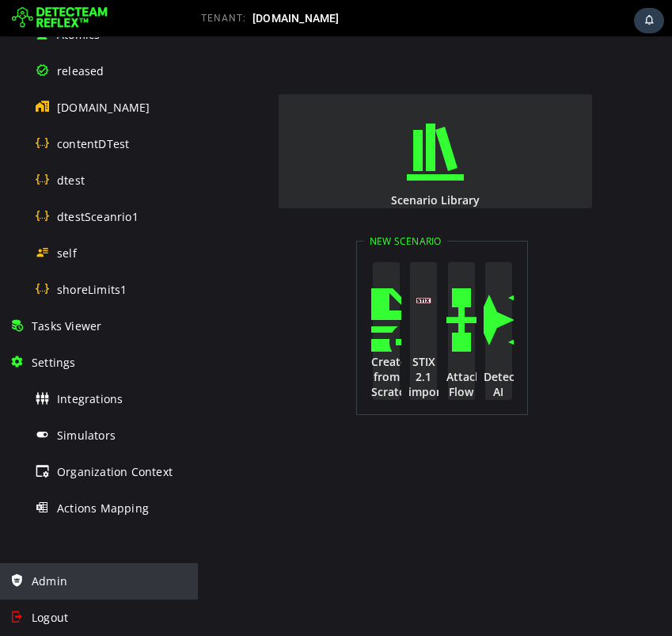 The width and height of the screenshot is (672, 636). Describe the element at coordinates (649, 21) in the screenshot. I see `div: Task Notifications` at that location.